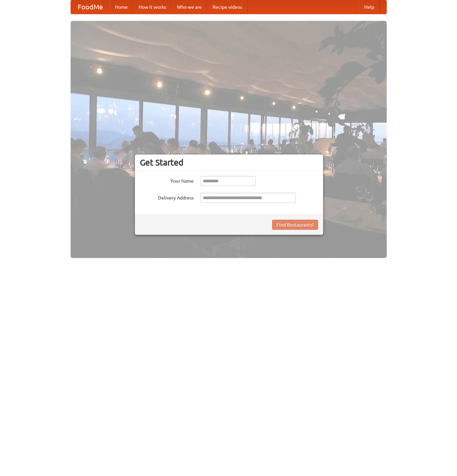 This screenshot has height=476, width=457. I want to click on h3: Get Started, so click(229, 162).